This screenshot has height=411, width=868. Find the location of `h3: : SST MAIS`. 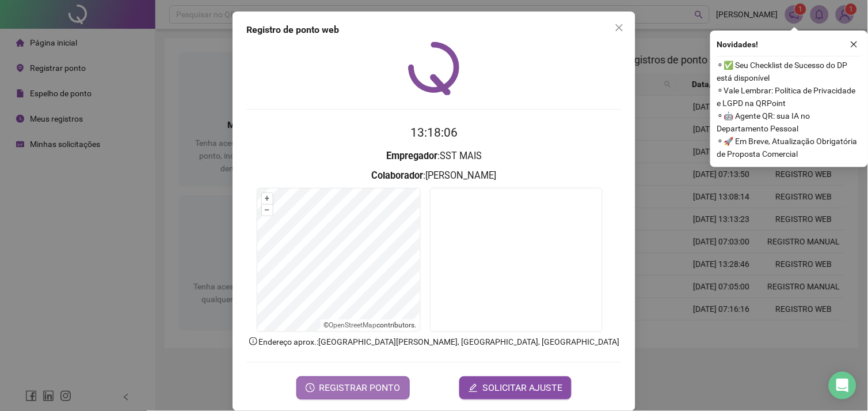

h3: : SST MAIS is located at coordinates (434, 156).